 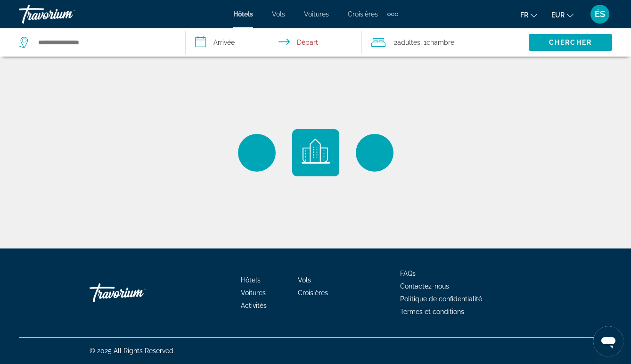 What do you see at coordinates (137, 293) in the screenshot?
I see `a: Go Home` at bounding box center [137, 293].